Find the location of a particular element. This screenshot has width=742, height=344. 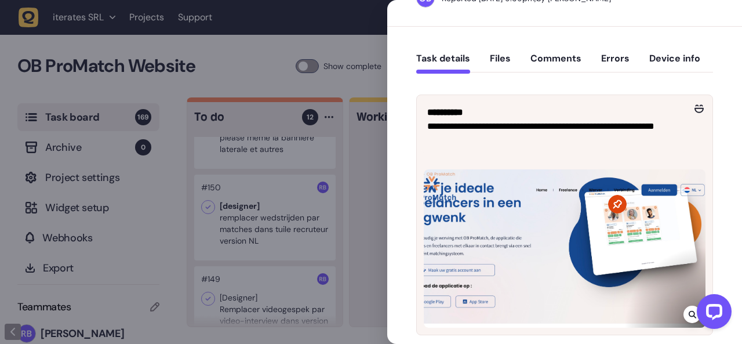

button: Errors is located at coordinates (615, 63).